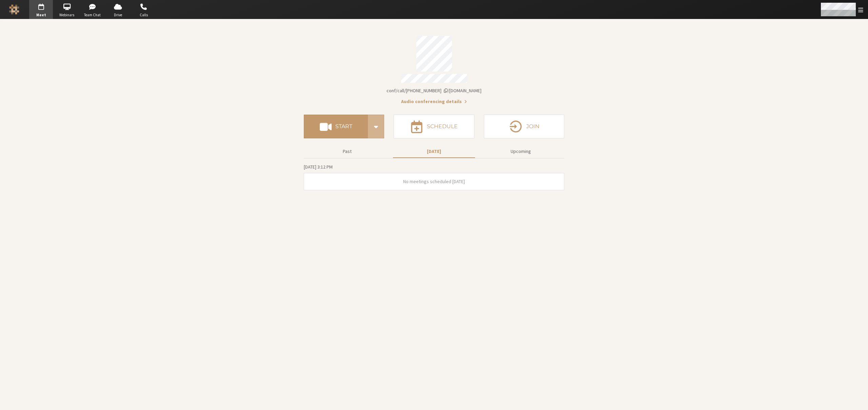  Describe the element at coordinates (336, 127) in the screenshot. I see `button: Start` at that location.